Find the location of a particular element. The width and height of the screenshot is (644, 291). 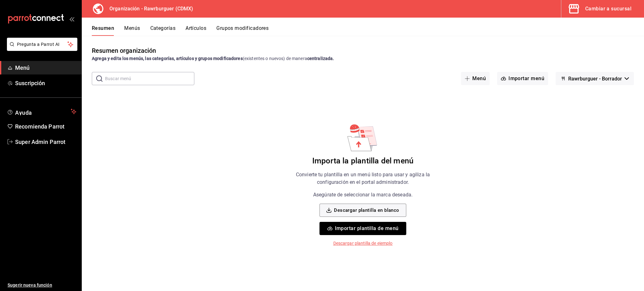

button: Artículos is located at coordinates (196, 31).